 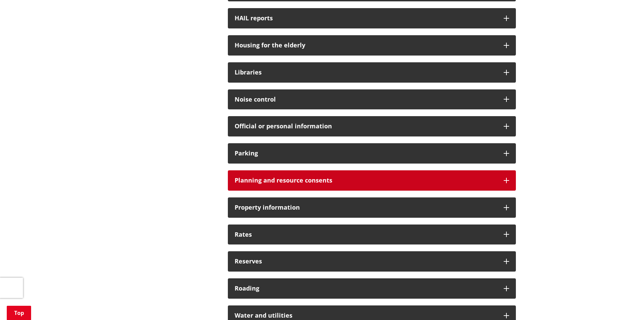 What do you see at coordinates (366, 262) in the screenshot?
I see `h3: Reserves` at bounding box center [366, 262].